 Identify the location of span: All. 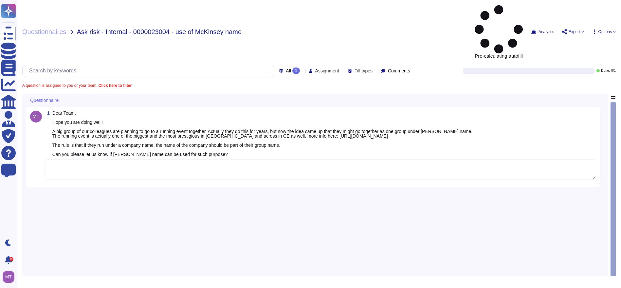
(288, 71).